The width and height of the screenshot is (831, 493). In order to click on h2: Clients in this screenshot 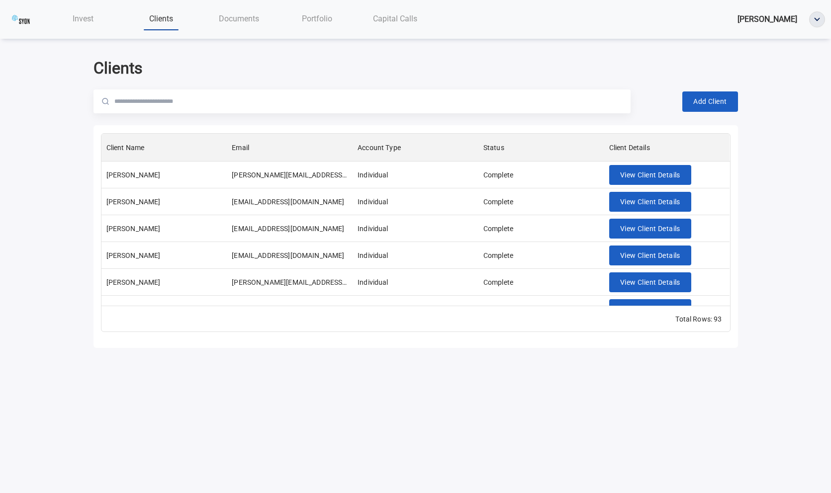, I will do `click(416, 68)`.